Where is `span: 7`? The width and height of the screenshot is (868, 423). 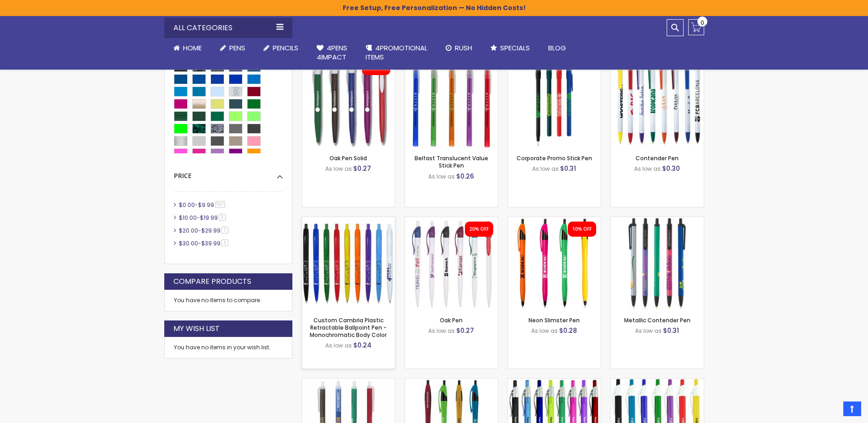
span: 7 is located at coordinates (225, 230).